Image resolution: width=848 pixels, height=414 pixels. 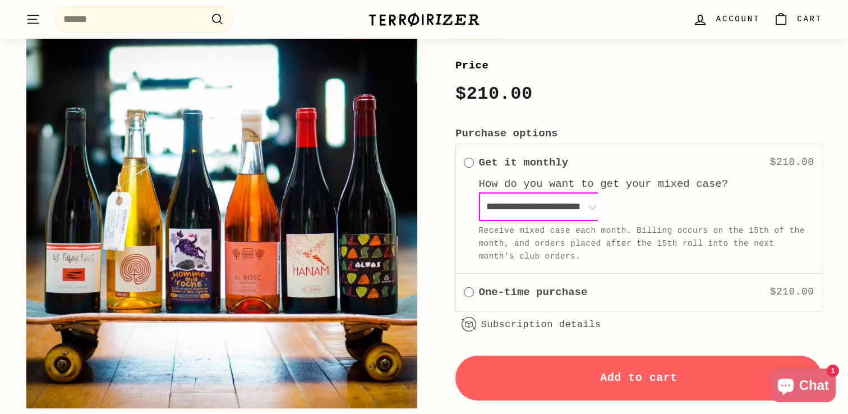 What do you see at coordinates (639, 292) in the screenshot?
I see `div: One timeOne-time purchase$210.00` at bounding box center [639, 292].